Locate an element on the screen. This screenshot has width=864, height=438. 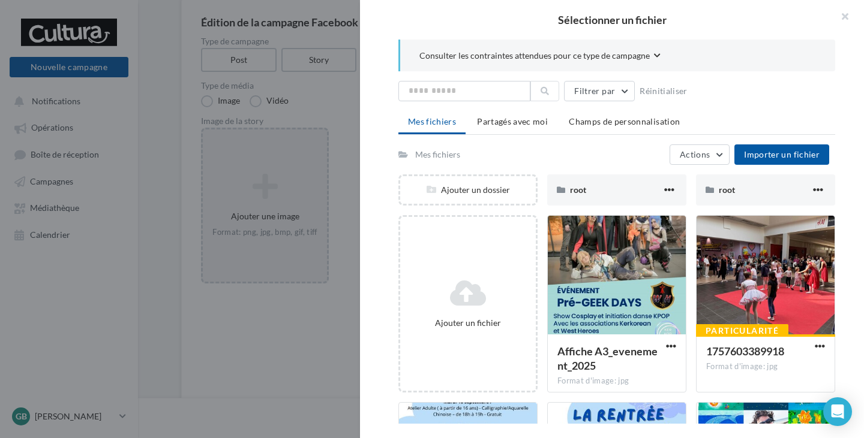
button: Importer un fichier is located at coordinates (782, 155).